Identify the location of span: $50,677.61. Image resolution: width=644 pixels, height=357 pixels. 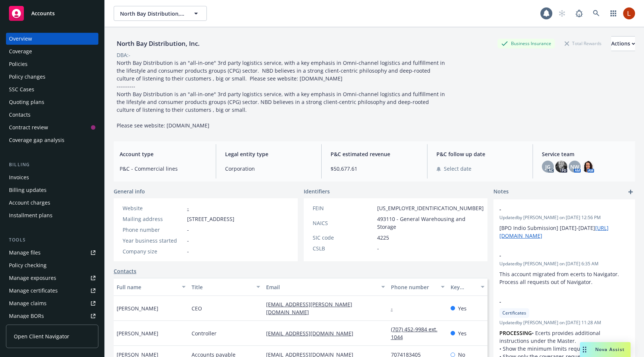
(375, 169).